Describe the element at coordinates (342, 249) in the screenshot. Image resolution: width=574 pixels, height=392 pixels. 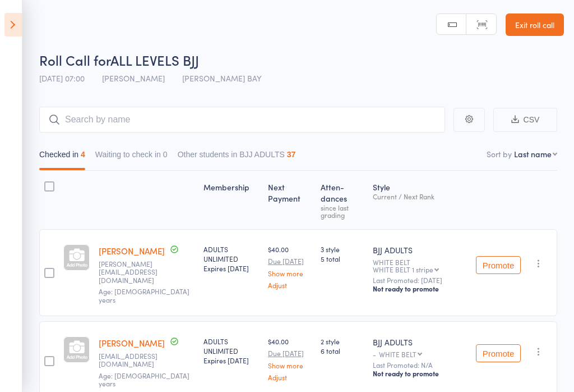
I see `span: 3 style` at that location.